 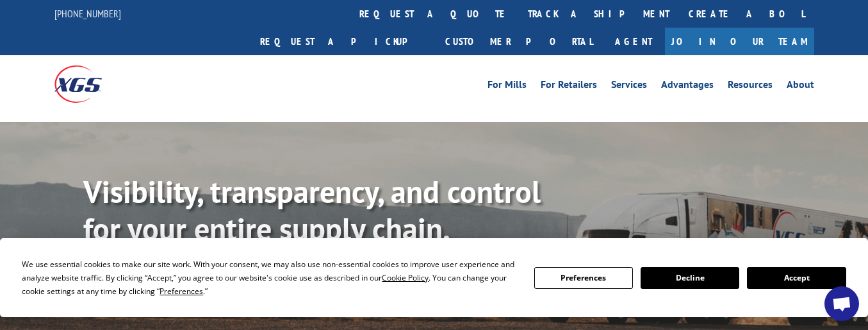 I want to click on span: Preferences, so click(x=181, y=291).